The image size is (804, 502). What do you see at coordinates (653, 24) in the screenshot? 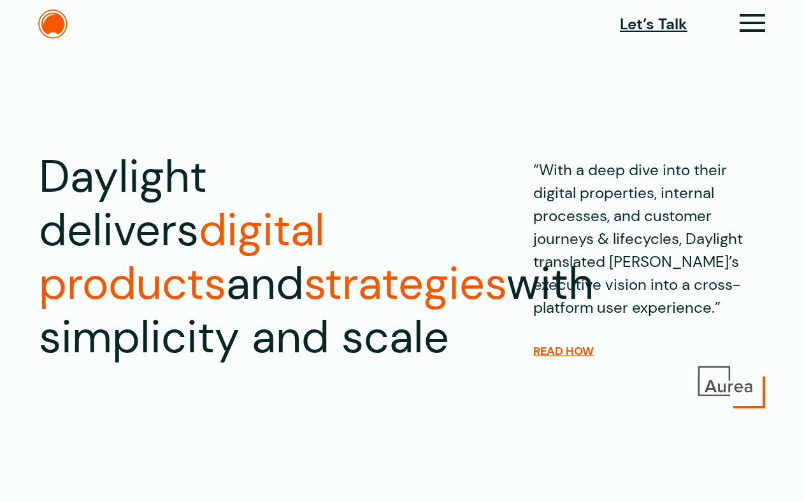
I see `span: Let’s Talk` at bounding box center [653, 24].